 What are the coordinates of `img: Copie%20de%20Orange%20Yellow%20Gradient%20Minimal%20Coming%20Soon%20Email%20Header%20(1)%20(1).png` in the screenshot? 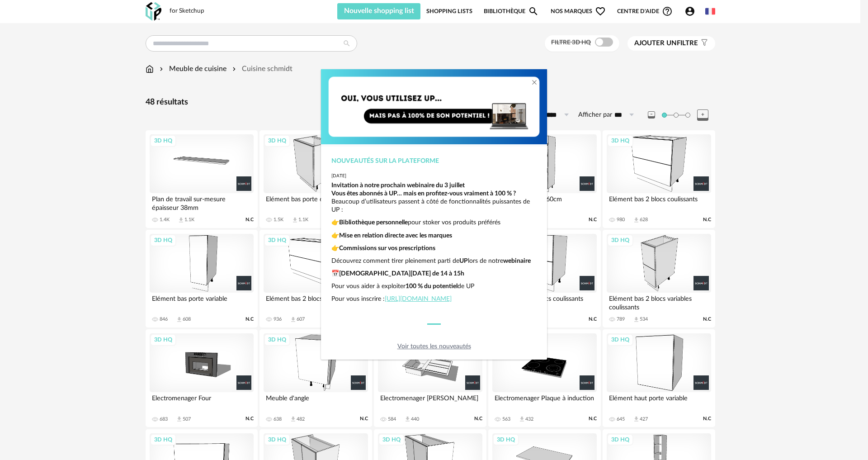 It's located at (434, 107).